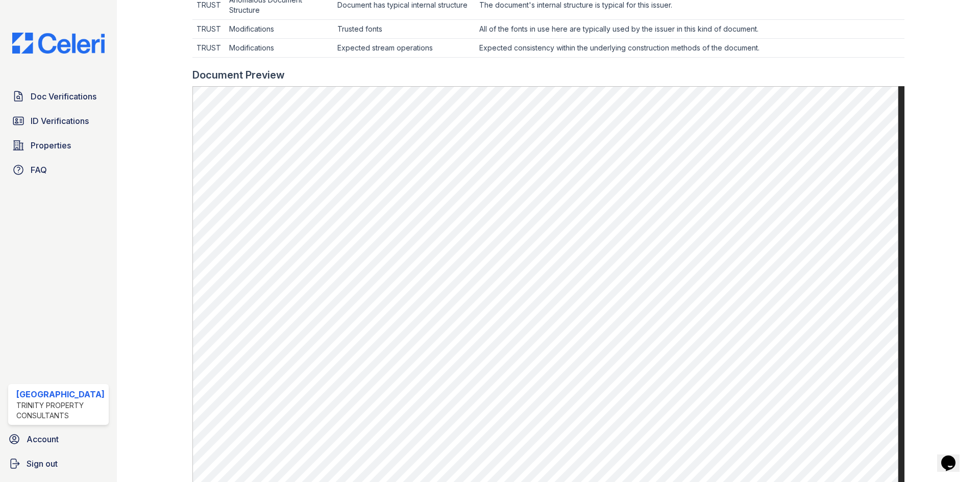 The width and height of the screenshot is (980, 482). What do you see at coordinates (39, 170) in the screenshot?
I see `span: FAQ` at bounding box center [39, 170].